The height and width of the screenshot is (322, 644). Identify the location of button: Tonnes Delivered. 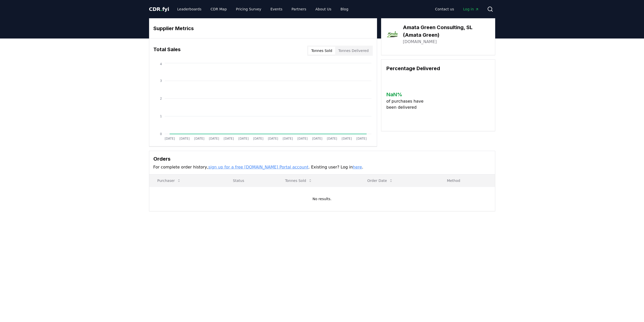
(353, 51).